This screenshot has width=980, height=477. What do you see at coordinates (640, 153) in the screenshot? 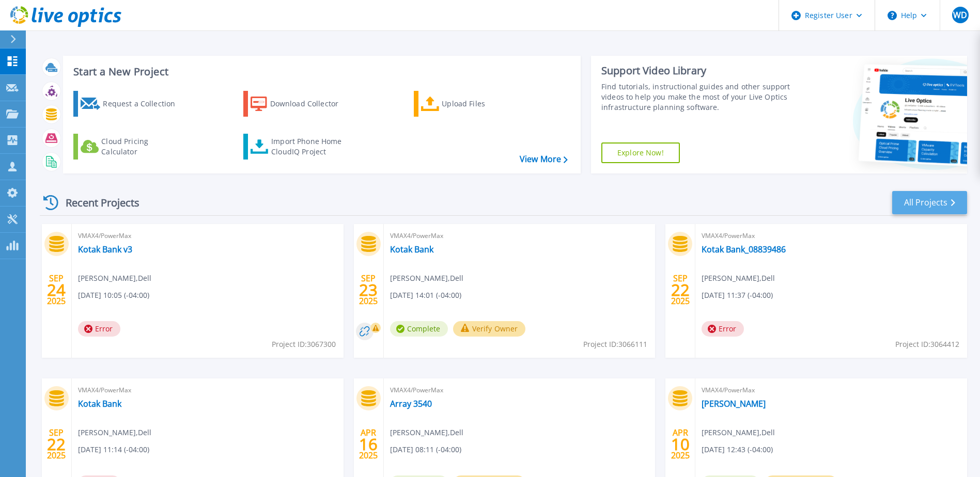
I see `a: Explore Now!` at bounding box center [640, 153].